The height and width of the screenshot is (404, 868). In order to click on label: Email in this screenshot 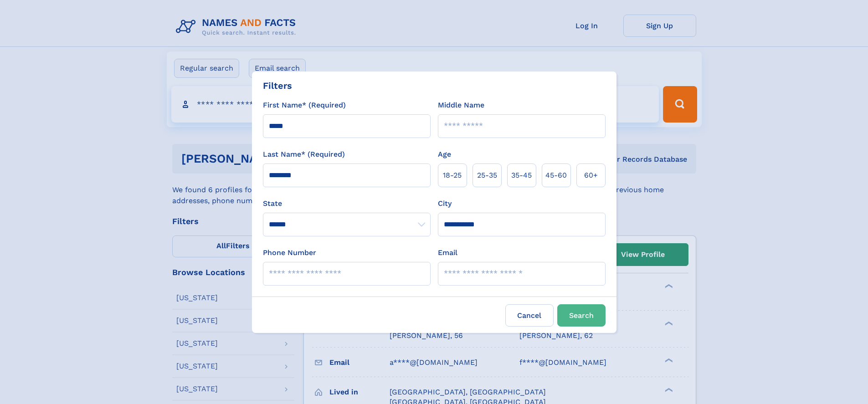, I will do `click(447, 253)`.